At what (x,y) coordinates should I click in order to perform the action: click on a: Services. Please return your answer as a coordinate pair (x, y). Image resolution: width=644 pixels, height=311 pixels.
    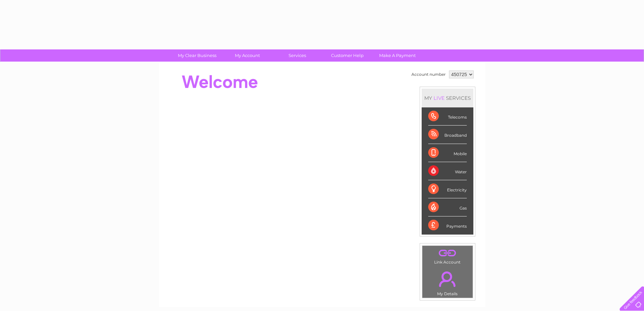
    Looking at the image, I should click on (297, 56).